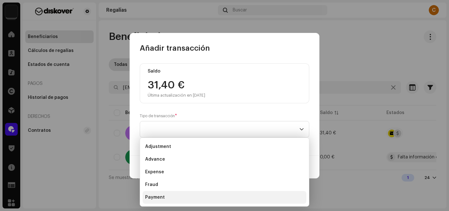  I want to click on span: Payment, so click(155, 197).